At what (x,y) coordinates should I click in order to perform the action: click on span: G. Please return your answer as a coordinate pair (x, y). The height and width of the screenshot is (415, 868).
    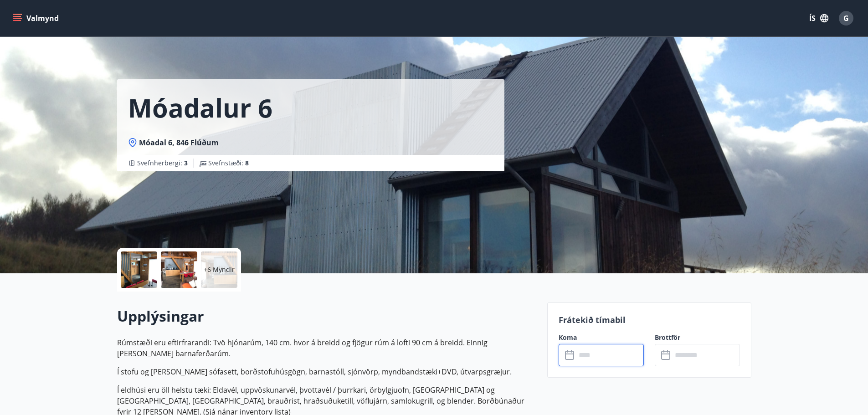
    Looking at the image, I should click on (846, 18).